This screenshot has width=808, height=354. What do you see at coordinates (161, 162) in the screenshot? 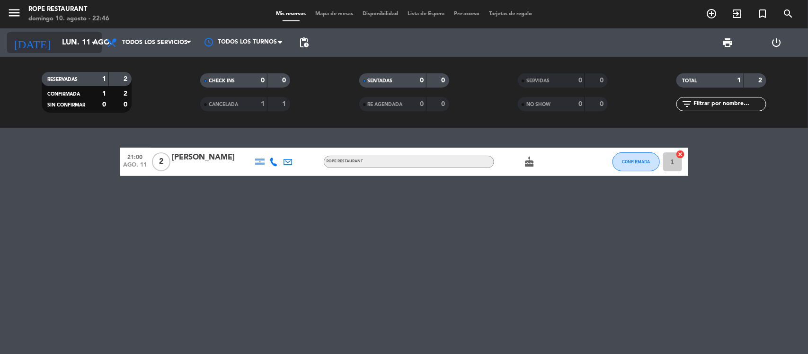
I see `span: 2` at bounding box center [161, 162].